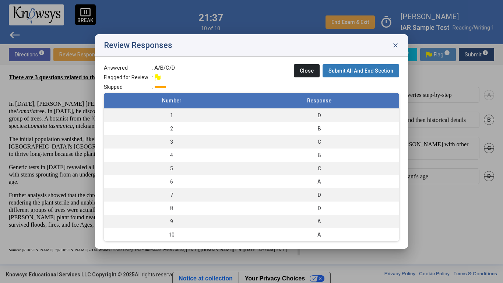  Describe the element at coordinates (307, 71) in the screenshot. I see `span: Close` at that location.